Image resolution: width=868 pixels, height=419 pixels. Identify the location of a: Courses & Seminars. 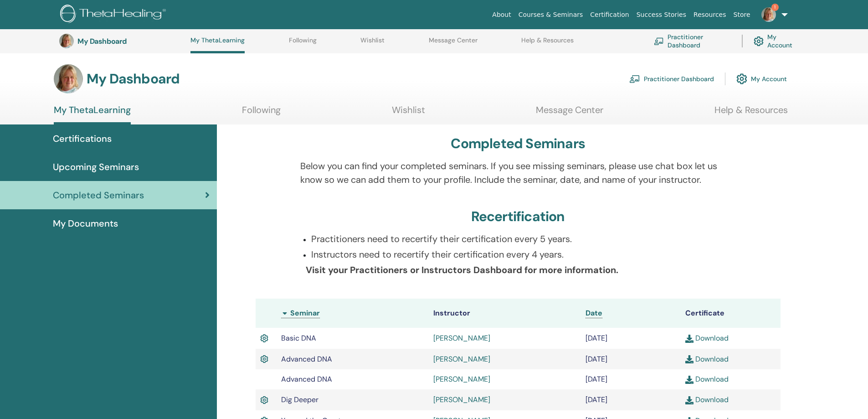
(551, 15).